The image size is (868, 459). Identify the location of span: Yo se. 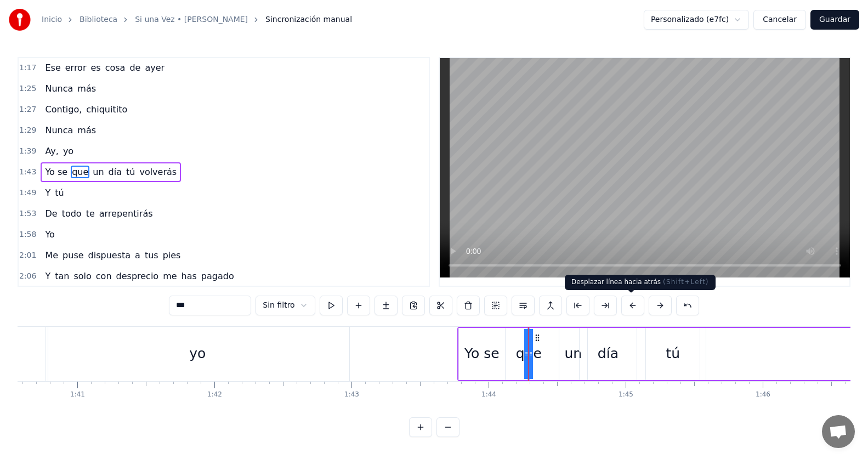
(56, 172).